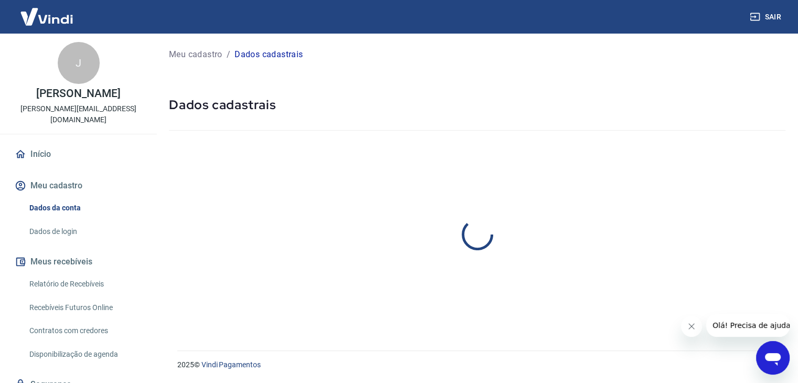  What do you see at coordinates (85, 354) in the screenshot?
I see `a: Disponibilização de agenda` at bounding box center [85, 354].